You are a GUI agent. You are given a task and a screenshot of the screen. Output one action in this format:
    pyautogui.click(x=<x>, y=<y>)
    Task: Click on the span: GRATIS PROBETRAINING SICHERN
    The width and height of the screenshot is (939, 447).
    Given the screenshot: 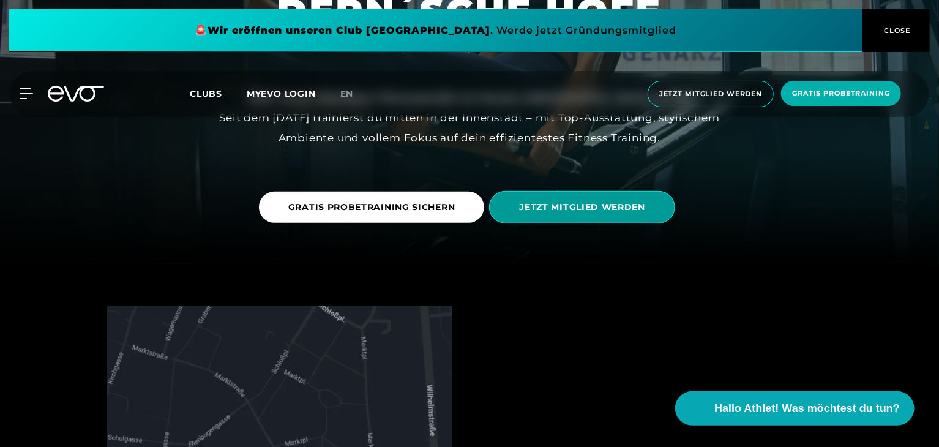 What is the action you would take?
    pyautogui.click(x=372, y=207)
    